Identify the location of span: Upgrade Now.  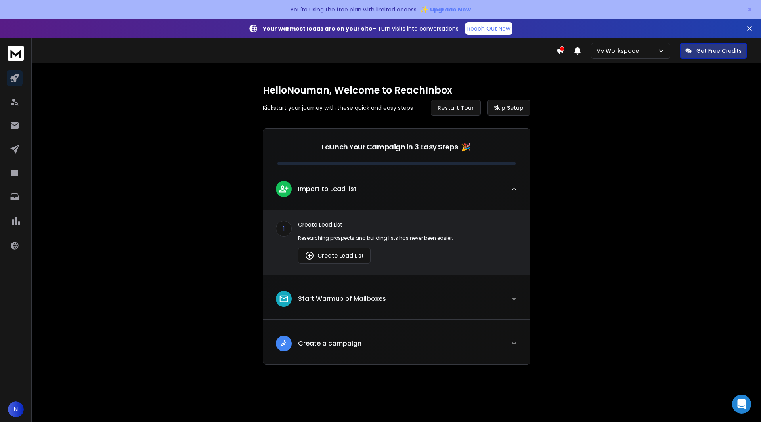
(450, 10).